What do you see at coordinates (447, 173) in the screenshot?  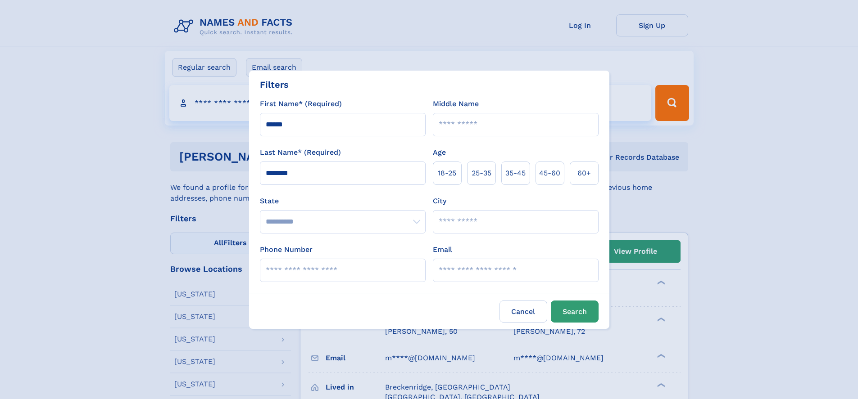 I see `span: 18‑25` at bounding box center [447, 173].